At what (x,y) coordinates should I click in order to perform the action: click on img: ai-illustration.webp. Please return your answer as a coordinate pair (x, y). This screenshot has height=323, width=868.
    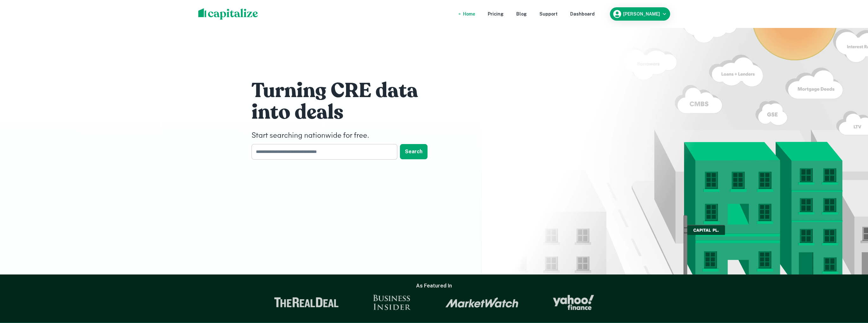
    Looking at the image, I should click on (674, 164).